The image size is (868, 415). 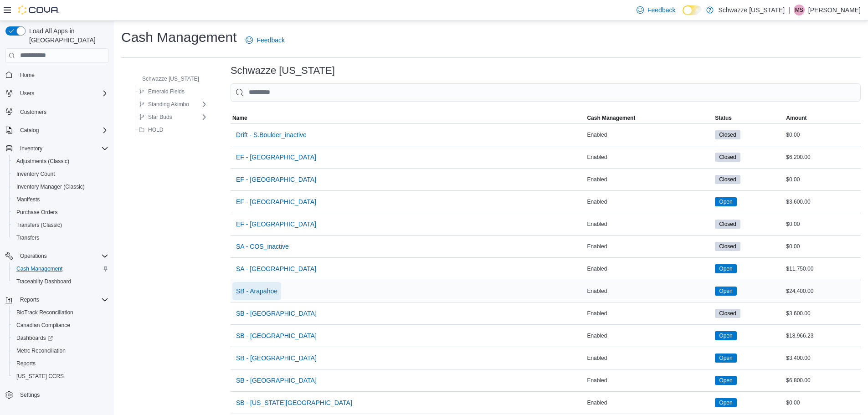 What do you see at coordinates (822, 335) in the screenshot?
I see `div: $18,966.23` at bounding box center [822, 335].